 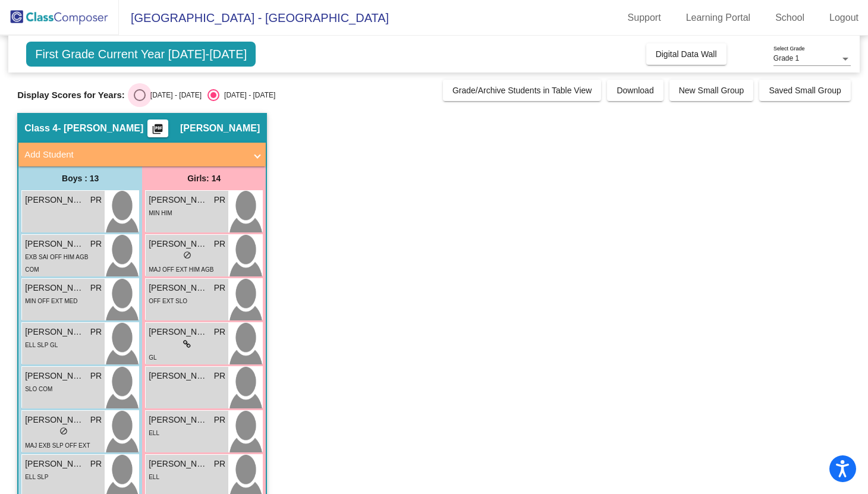 What do you see at coordinates (158, 129) in the screenshot?
I see `button: Print Students Details` at bounding box center [158, 129].